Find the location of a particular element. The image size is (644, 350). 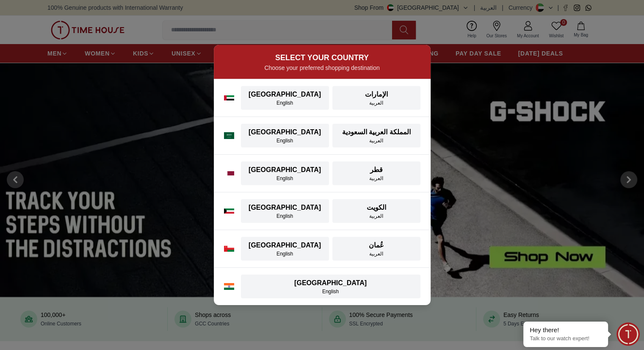

button: المملكة العربية السعوديةالعربية is located at coordinates (377, 136).